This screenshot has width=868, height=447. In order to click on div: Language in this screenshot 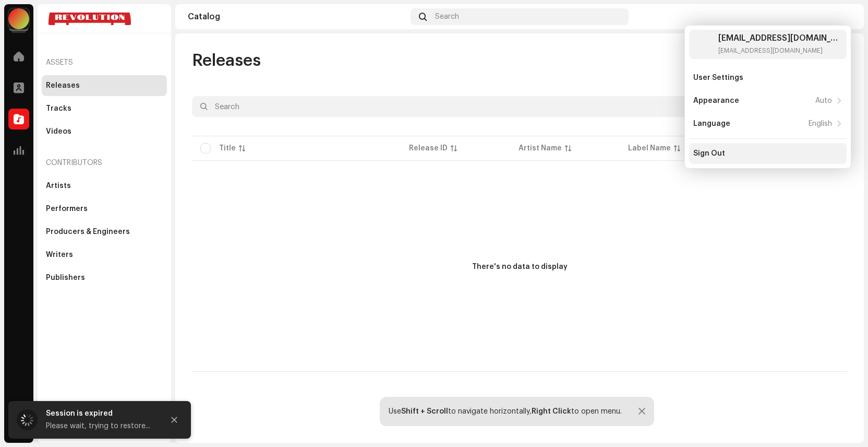, I will do `click(712, 124)`.